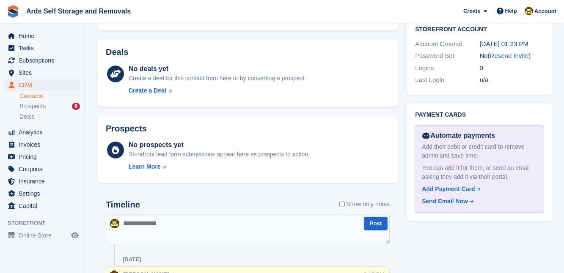 This screenshot has width=564, height=273. I want to click on span: CRM, so click(44, 85).